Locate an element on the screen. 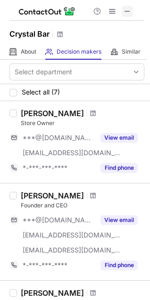 This screenshot has width=150, height=300. span: Similar is located at coordinates (131, 52).